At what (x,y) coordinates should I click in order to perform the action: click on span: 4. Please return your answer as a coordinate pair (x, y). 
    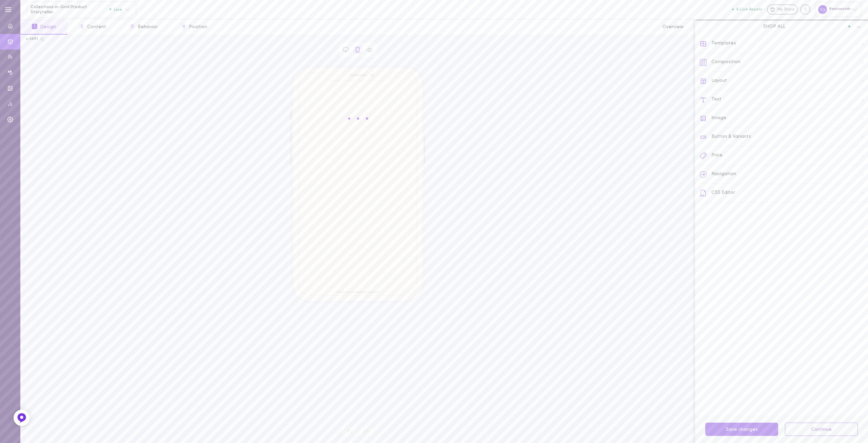
    Looking at the image, I should click on (184, 26).